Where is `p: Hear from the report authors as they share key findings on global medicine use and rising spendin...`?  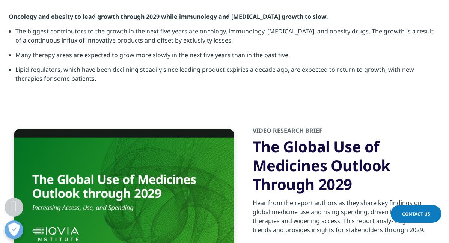 p: Hear from the report authors as they share key findings on global medicine use and rising spendin... is located at coordinates (344, 218).